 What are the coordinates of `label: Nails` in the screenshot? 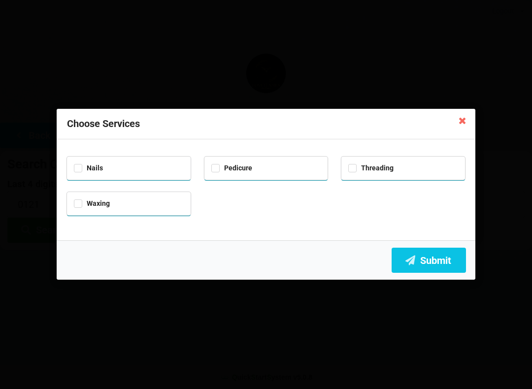 It's located at (88, 168).